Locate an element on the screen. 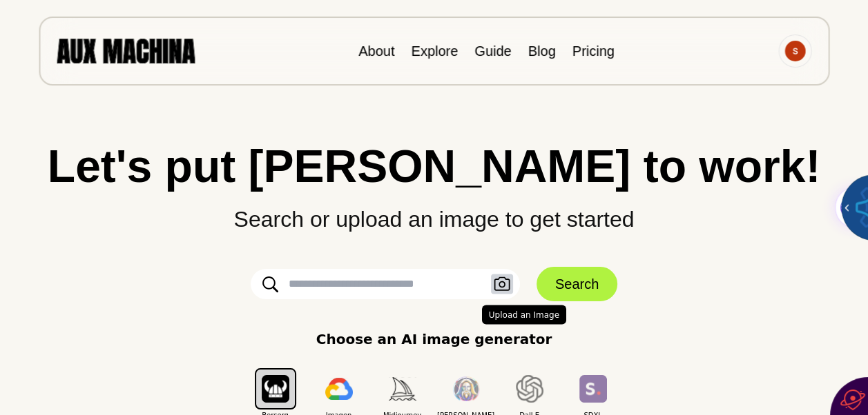  img: SDXL is located at coordinates (593, 388).